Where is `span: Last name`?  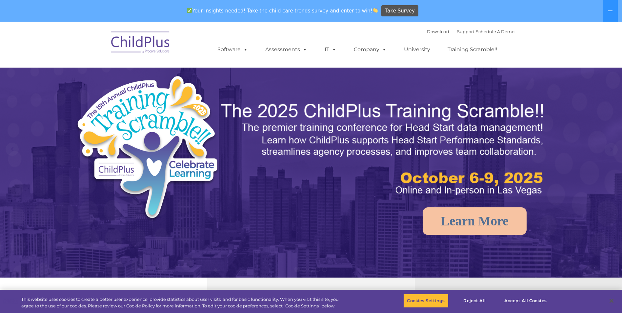 span: Last name is located at coordinates (101, 46).